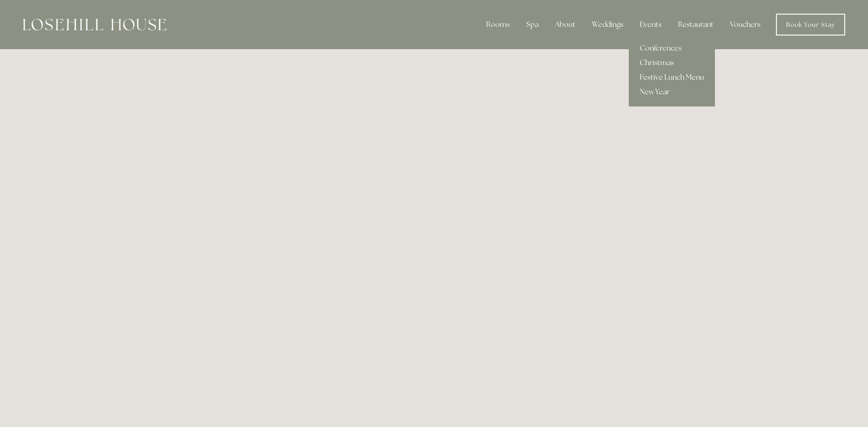 This screenshot has width=868, height=427. Describe the element at coordinates (498, 25) in the screenshot. I see `div: Rooms` at that location.